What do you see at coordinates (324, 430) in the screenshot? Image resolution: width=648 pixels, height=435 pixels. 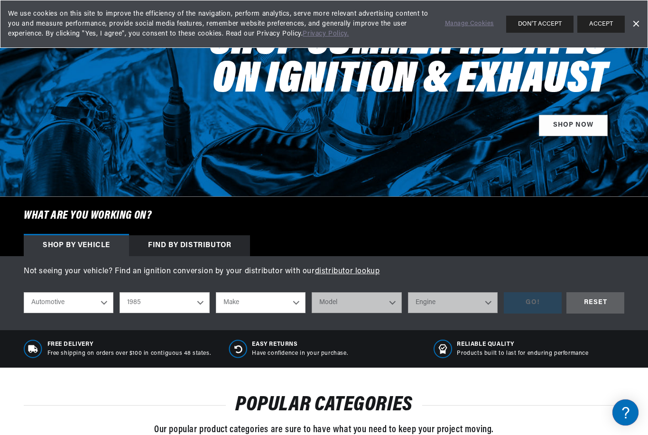 I see `span: Our popular product categories are sure to have what you need to keep your project moving.` at bounding box center [324, 430].